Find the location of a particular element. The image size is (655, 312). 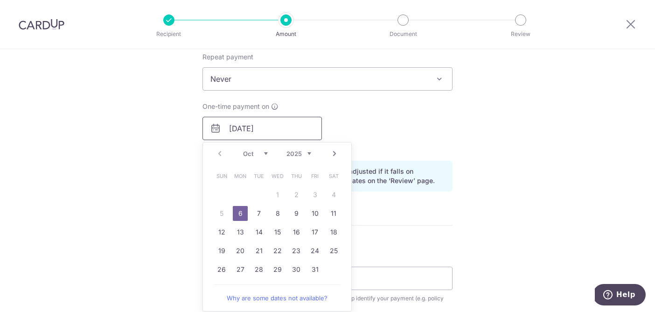

a: 22 is located at coordinates (278, 251).